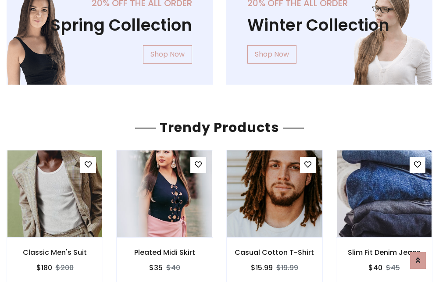 The width and height of the screenshot is (439, 282). Describe the element at coordinates (262, 268) in the screenshot. I see `h6: $15.99` at that location.